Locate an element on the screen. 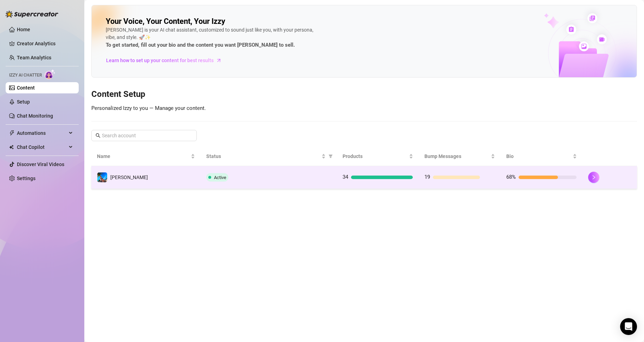  span: Personalized Izzy to you — Manage your content. is located at coordinates (148, 108).